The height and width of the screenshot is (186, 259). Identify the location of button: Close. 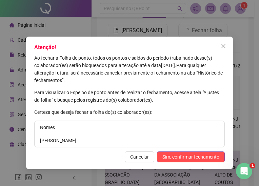
(224, 46).